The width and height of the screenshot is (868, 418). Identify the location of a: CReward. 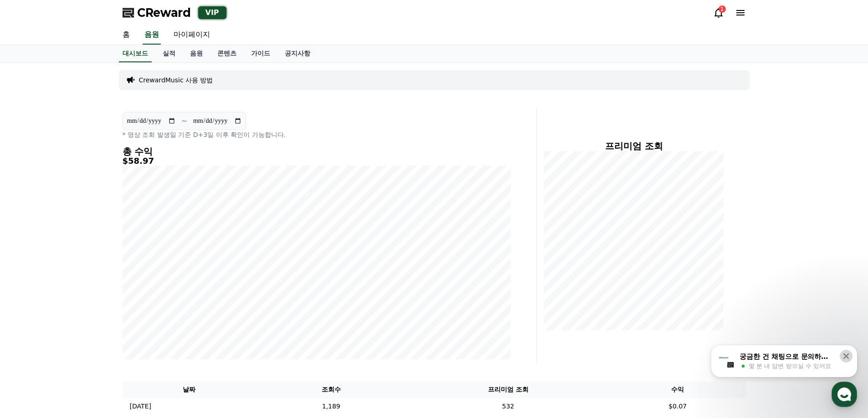
(157, 13).